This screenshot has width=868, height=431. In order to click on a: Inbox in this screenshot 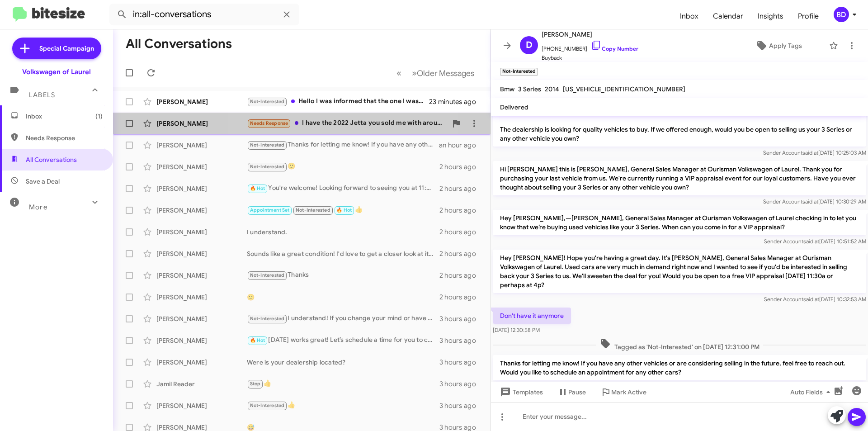, I will do `click(689, 17)`.